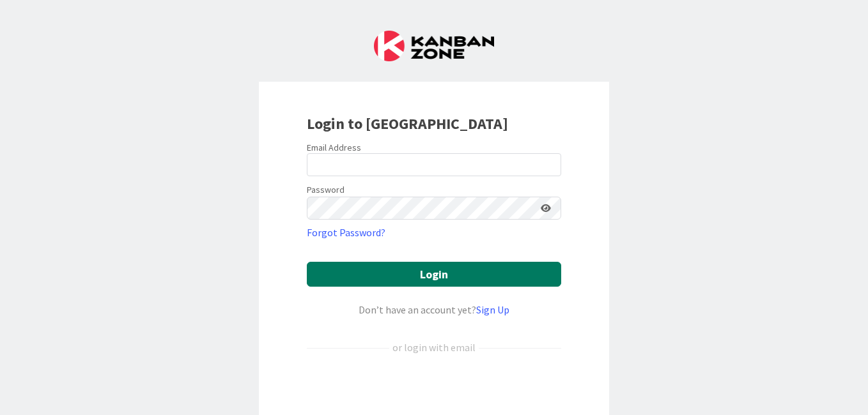 This screenshot has width=868, height=415. I want to click on button: Login, so click(434, 274).